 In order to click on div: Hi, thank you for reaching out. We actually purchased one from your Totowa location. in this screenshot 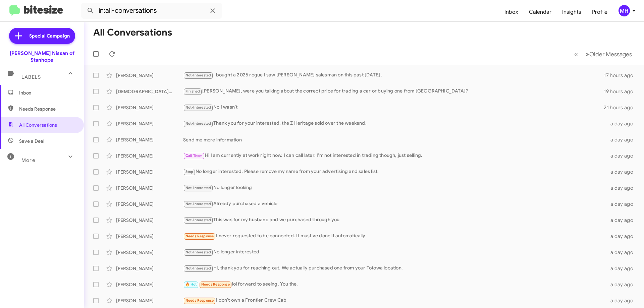, I will do `click(395, 268)`.